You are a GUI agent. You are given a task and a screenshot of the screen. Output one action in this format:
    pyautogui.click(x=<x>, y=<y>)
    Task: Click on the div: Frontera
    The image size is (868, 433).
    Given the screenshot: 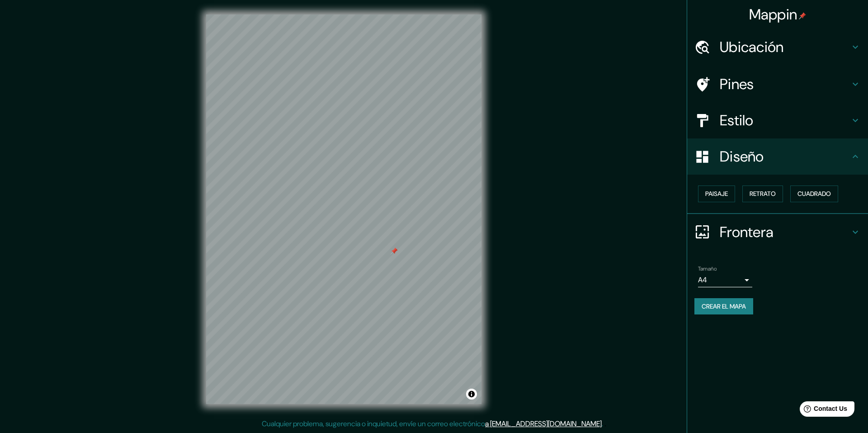 What is the action you would take?
    pyautogui.click(x=777, y=232)
    